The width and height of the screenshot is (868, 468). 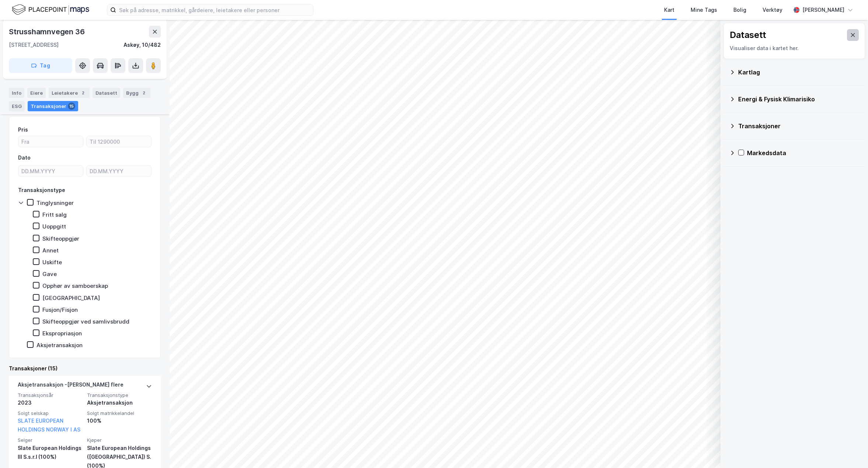 What do you see at coordinates (214, 10) in the screenshot?
I see `input: Søk på adresse, matrikkel, gårdeiere, leietakere eller personer` at bounding box center [214, 10].